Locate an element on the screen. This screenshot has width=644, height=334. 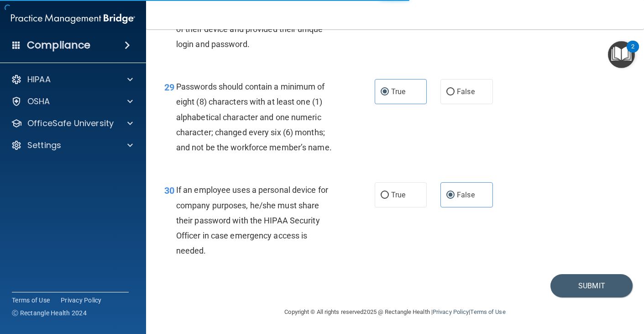
p: OSHA is located at coordinates (39, 101).